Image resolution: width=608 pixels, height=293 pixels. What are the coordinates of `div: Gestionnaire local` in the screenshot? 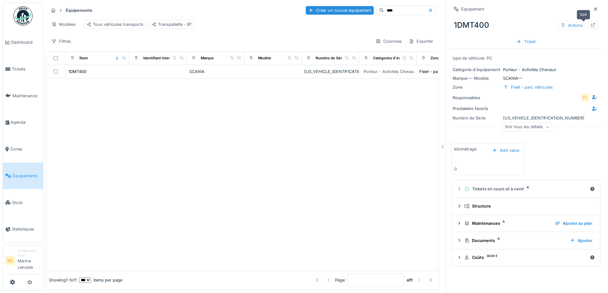 It's located at (29, 253).